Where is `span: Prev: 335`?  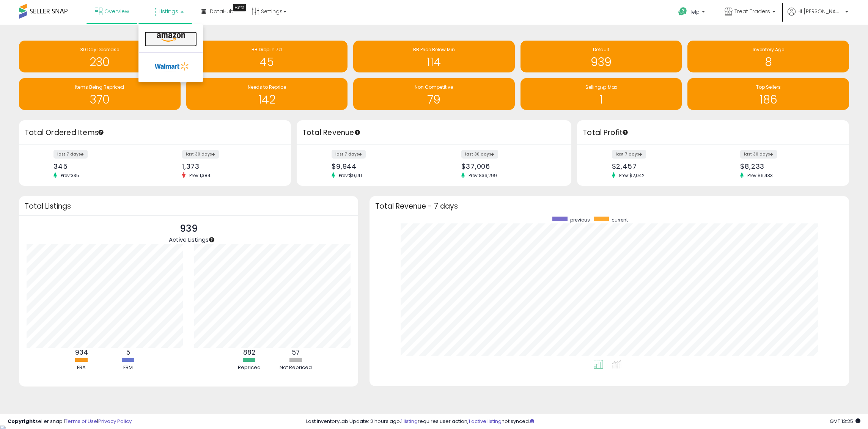 span: Prev: 335 is located at coordinates (70, 175).